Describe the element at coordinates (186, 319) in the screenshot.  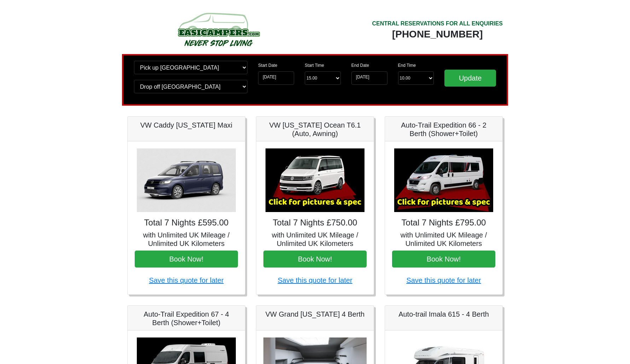
I see `h5: Auto-Trail Expedition 67 - 4 Berth (Shower+Toilet)` at that location.